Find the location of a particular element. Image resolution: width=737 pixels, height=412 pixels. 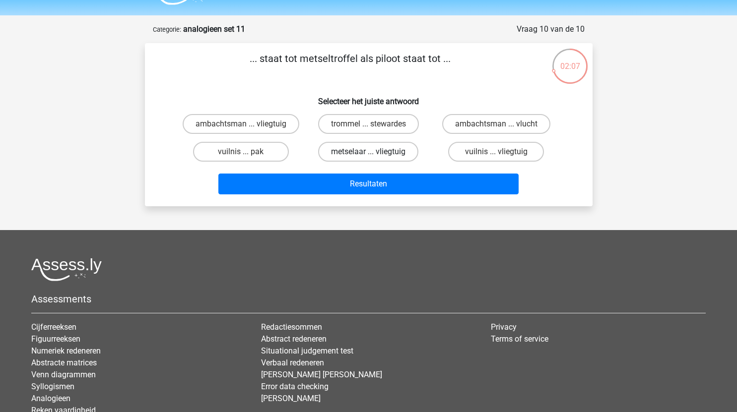

label: ambachtsman ... vliegtuig is located at coordinates (241, 124).